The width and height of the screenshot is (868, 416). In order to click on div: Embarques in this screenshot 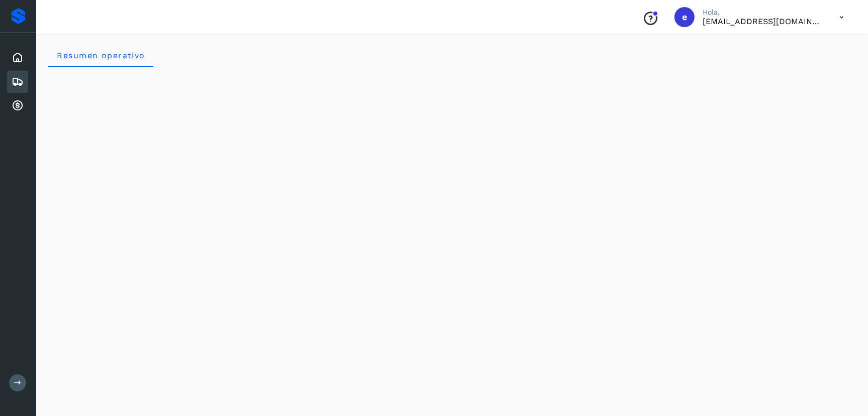, I will do `click(18, 82)`.